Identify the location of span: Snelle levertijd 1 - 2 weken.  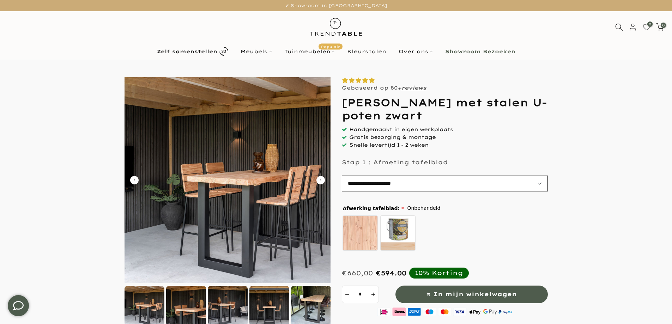
(389, 145).